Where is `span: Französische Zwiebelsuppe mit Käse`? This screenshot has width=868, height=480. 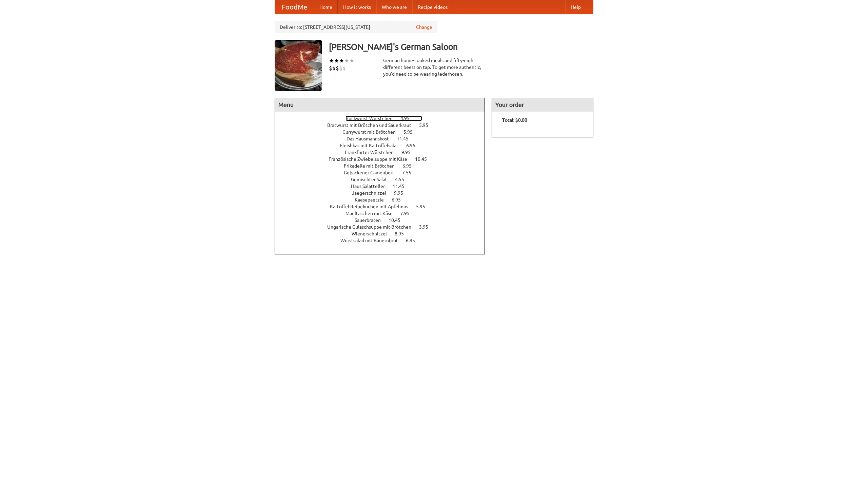 span: Französische Zwiebelsuppe mit Käse is located at coordinates (371, 159).